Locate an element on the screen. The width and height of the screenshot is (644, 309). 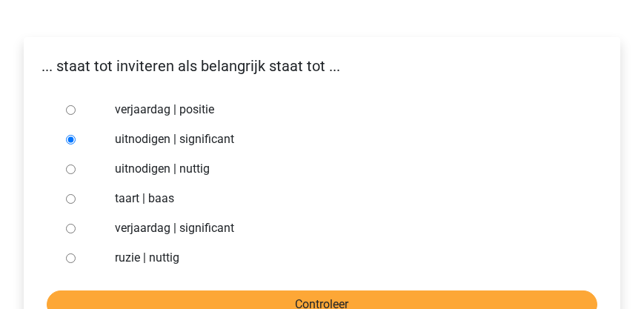
label: verjaardag | significant is located at coordinates (344, 228).